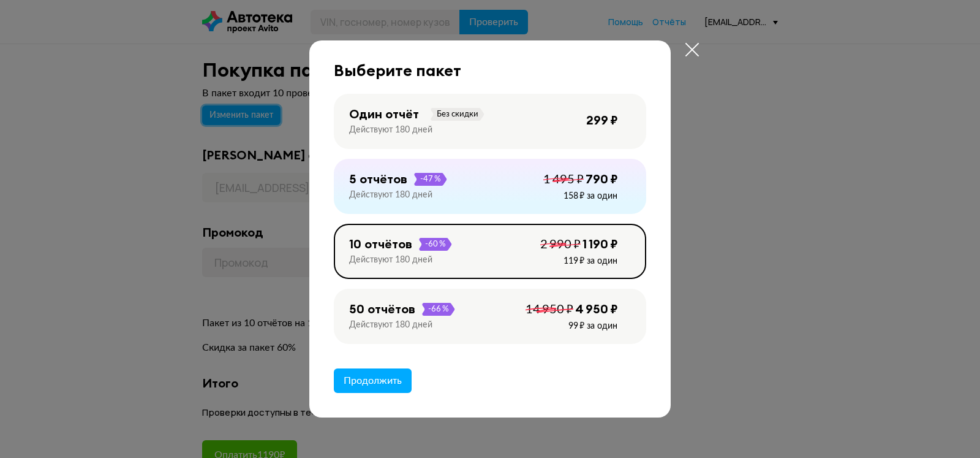 The image size is (980, 458). I want to click on span: Без скидки, so click(458, 114).